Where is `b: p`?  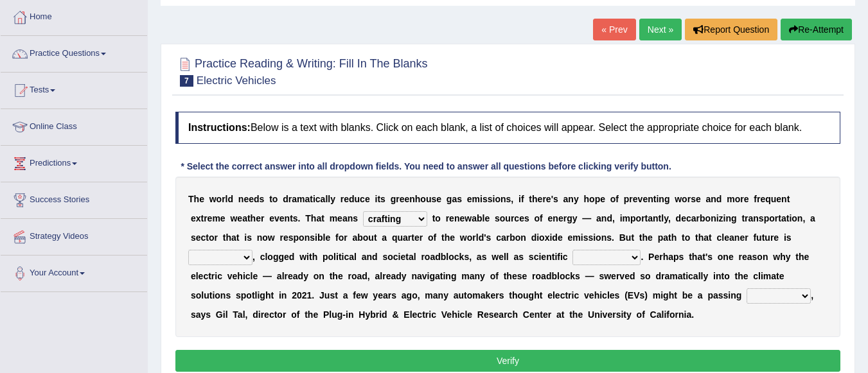 b: p is located at coordinates (767, 218).